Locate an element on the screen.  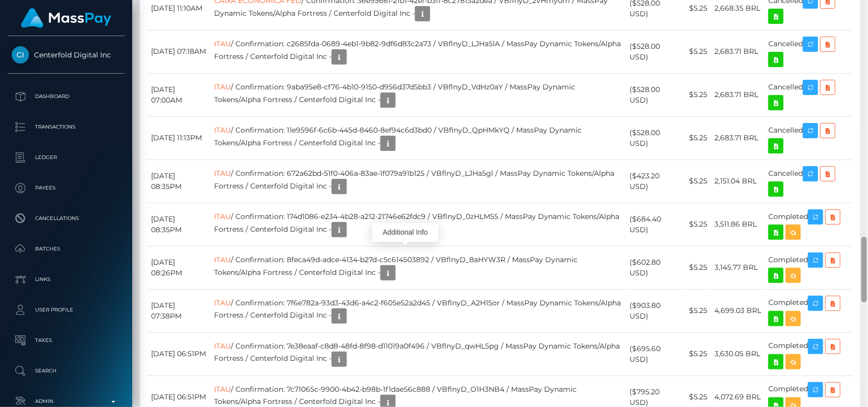
a: Dashboard is located at coordinates (66, 97).